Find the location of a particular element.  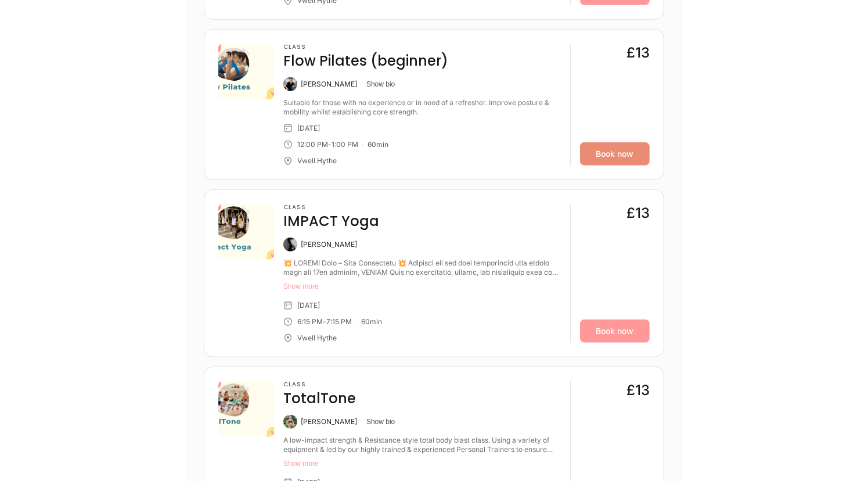

h4: Flow Pilates (beginner) is located at coordinates (366, 61).